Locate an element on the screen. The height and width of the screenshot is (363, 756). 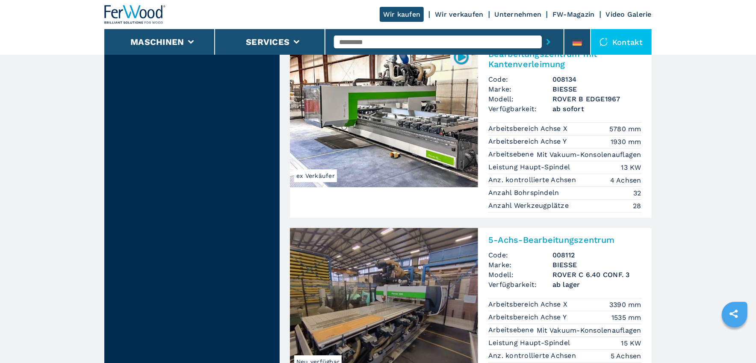
button: Services is located at coordinates (268, 42).